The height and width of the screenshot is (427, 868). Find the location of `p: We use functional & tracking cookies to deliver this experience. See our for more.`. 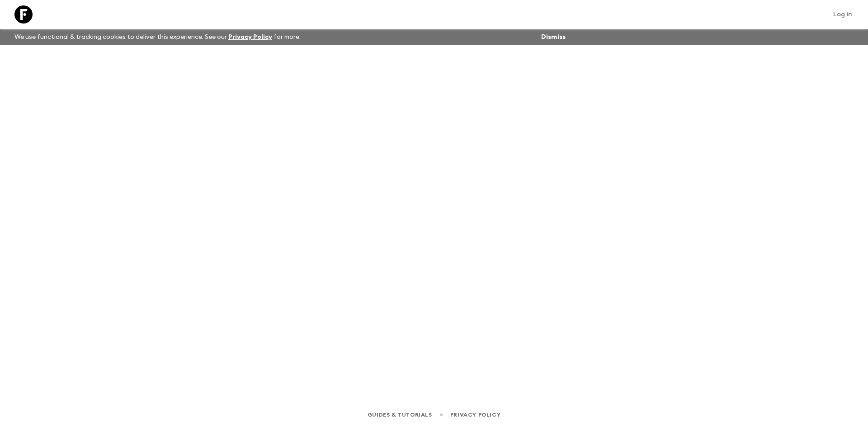

p: We use functional & tracking cookies to deliver this experience. See our for more. is located at coordinates (158, 37).